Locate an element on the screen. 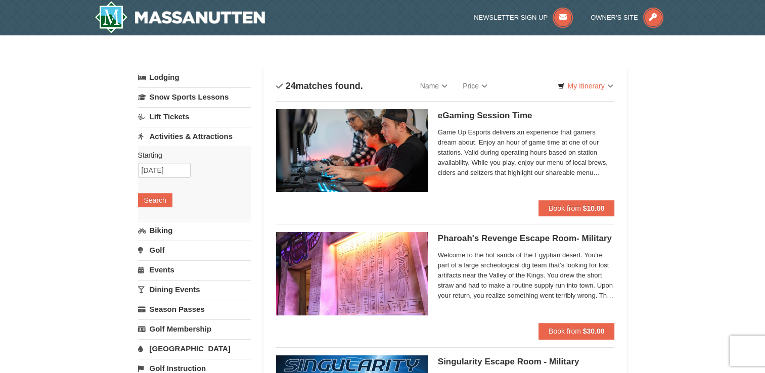 The height and width of the screenshot is (373, 765). button: Search is located at coordinates (155, 200).